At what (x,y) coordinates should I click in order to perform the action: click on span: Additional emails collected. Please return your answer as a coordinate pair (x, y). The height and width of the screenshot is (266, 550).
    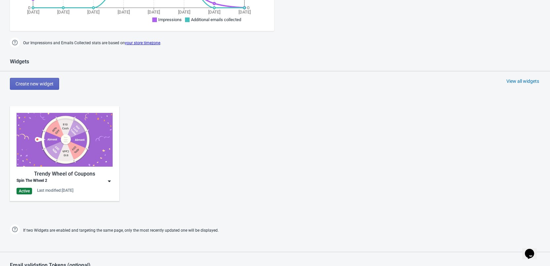
    Looking at the image, I should click on (216, 20).